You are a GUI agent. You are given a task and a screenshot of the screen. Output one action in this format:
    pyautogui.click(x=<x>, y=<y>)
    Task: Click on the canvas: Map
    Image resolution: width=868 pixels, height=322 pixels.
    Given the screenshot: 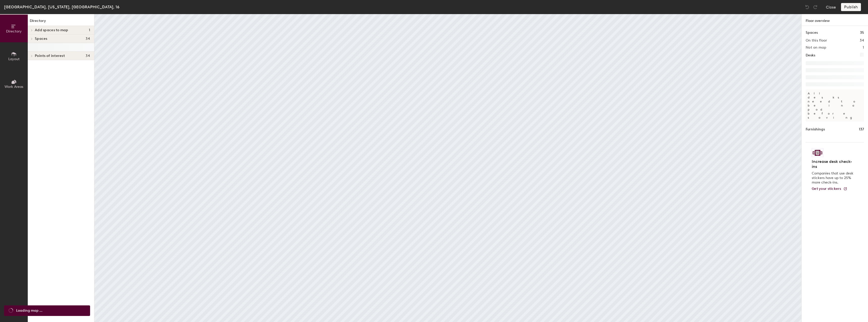 What is the action you would take?
    pyautogui.click(x=448, y=168)
    